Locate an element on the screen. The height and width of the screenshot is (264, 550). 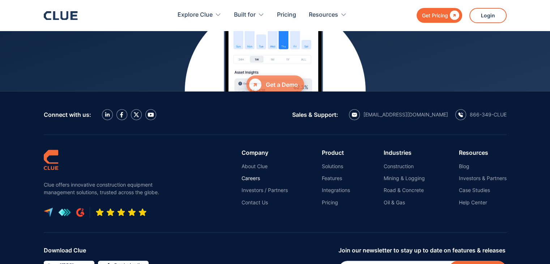
a: Integrations is located at coordinates (336, 190).